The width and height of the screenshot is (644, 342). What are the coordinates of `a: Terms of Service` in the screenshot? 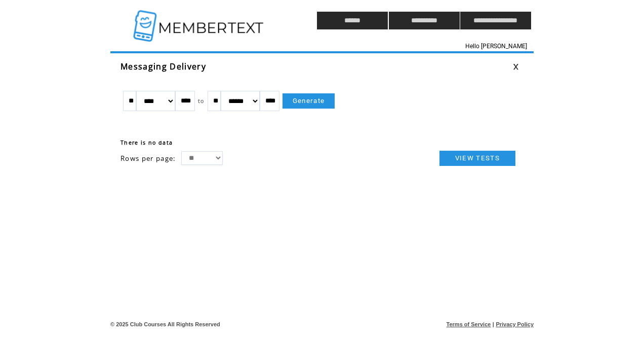 It's located at (469, 324).